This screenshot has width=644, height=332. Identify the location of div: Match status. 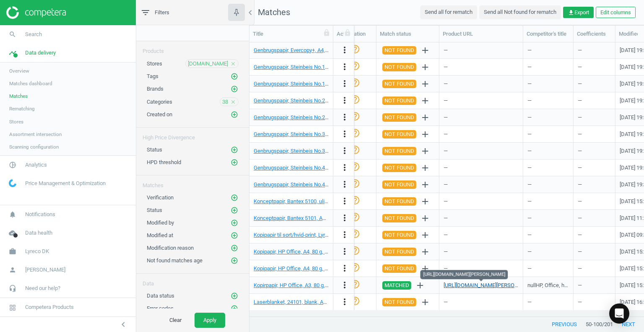
(407, 34).